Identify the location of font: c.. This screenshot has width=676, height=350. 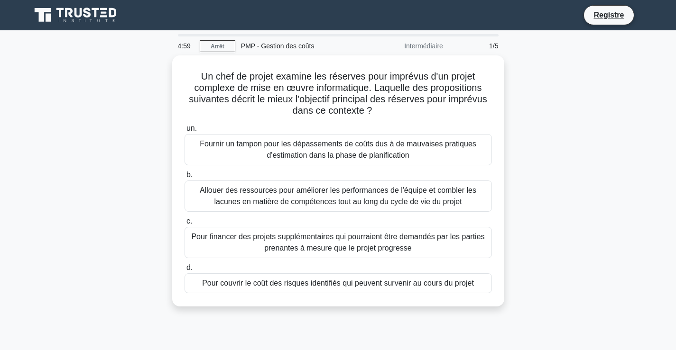
(189, 221).